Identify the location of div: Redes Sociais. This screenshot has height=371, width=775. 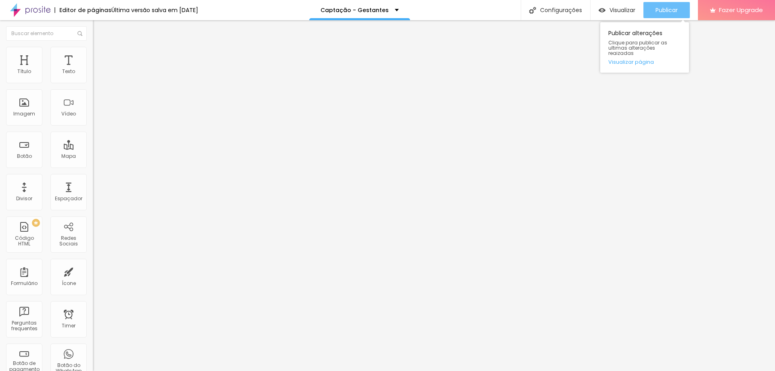
(68, 241).